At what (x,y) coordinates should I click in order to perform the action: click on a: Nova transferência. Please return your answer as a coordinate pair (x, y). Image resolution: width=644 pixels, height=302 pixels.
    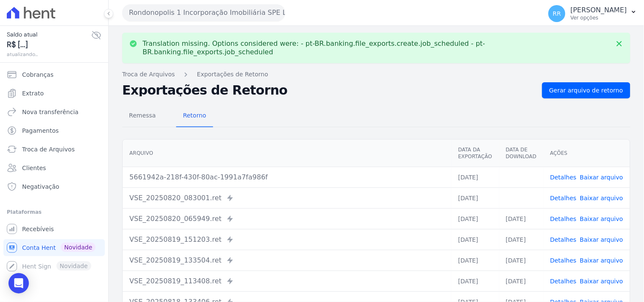
    Looking at the image, I should click on (54, 112).